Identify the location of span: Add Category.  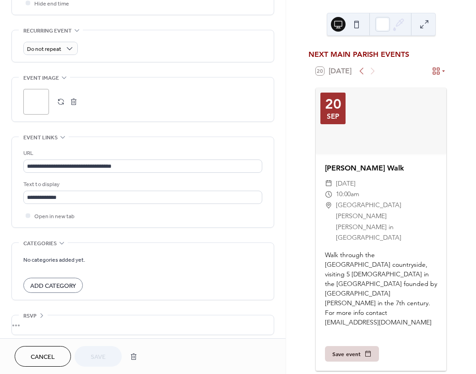
(53, 286).